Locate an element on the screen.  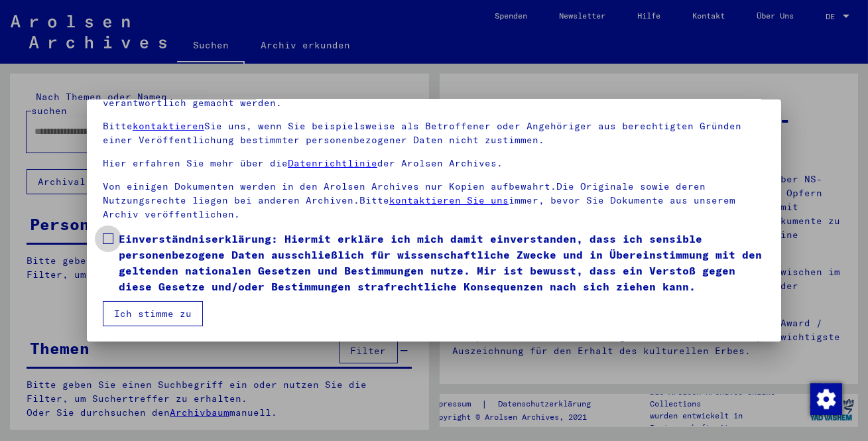
a: Datenrichtlinie is located at coordinates (332, 163).